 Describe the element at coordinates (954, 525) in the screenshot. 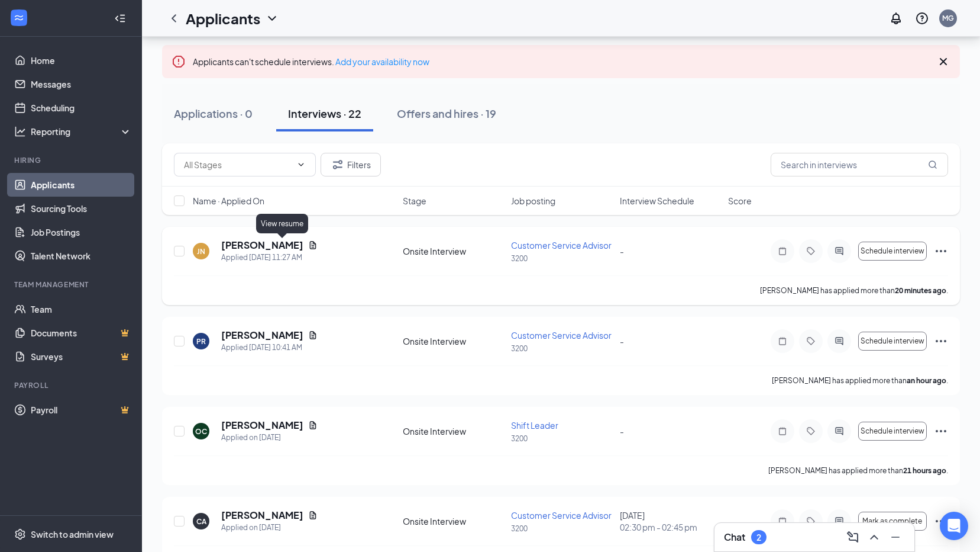

I see `div: Open Intercom Messenger` at that location.